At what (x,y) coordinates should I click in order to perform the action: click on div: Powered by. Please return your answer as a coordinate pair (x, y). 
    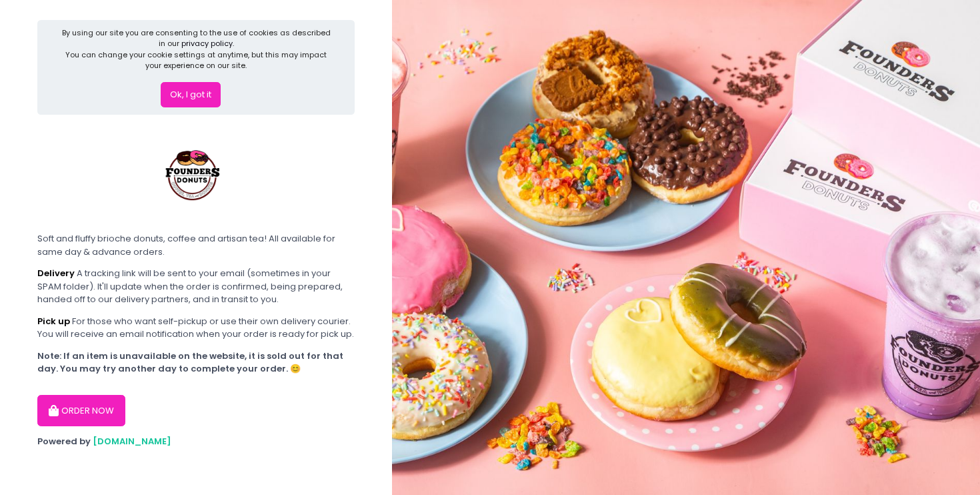
    Looking at the image, I should click on (196, 442).